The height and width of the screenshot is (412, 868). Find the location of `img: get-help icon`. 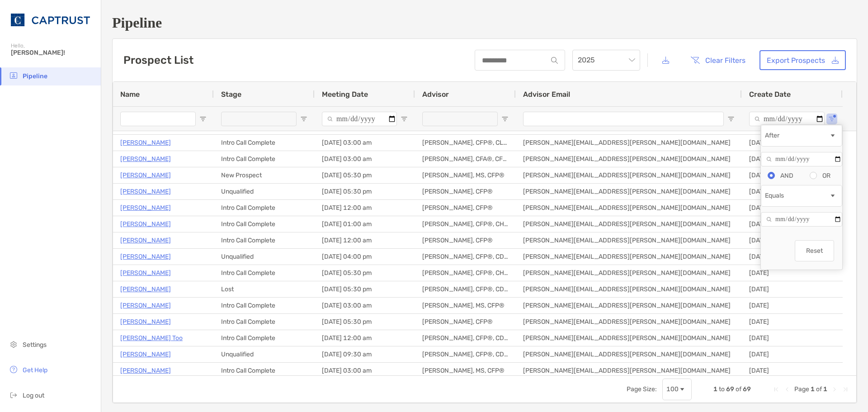

img: get-help icon is located at coordinates (14, 369).